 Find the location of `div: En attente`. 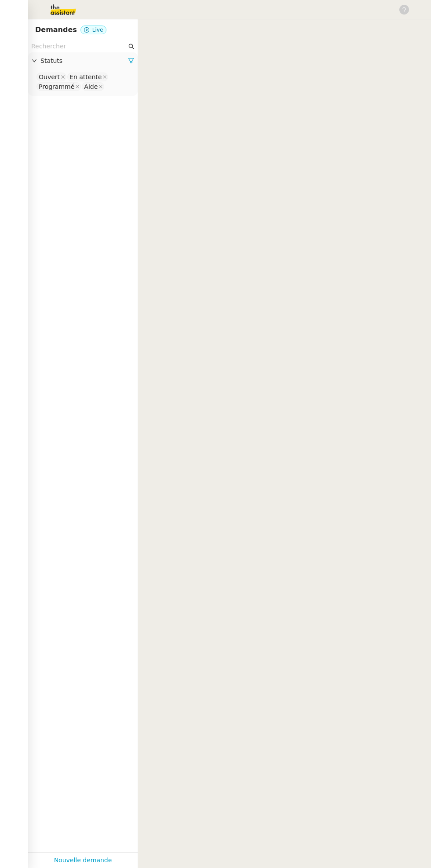

div: En attente is located at coordinates (85, 77).